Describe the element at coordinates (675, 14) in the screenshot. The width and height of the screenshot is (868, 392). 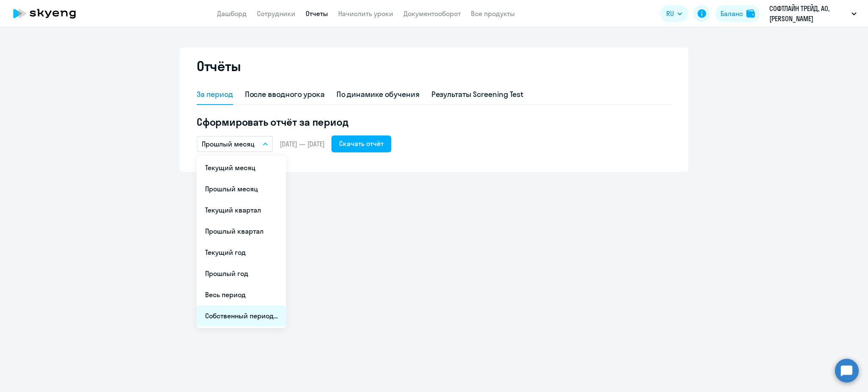
I see `button: RU` at that location.